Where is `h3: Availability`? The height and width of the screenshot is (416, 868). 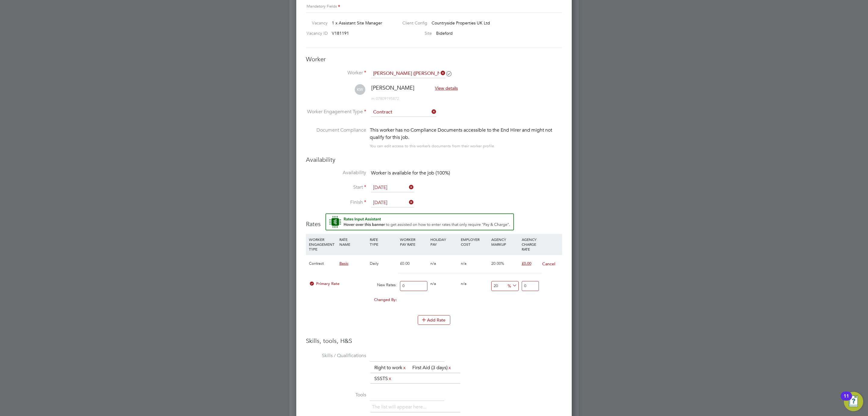
h3: Availability is located at coordinates (434, 160).